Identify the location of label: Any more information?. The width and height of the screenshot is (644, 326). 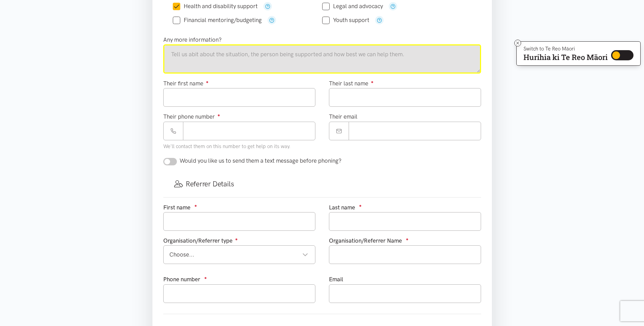
(193, 39).